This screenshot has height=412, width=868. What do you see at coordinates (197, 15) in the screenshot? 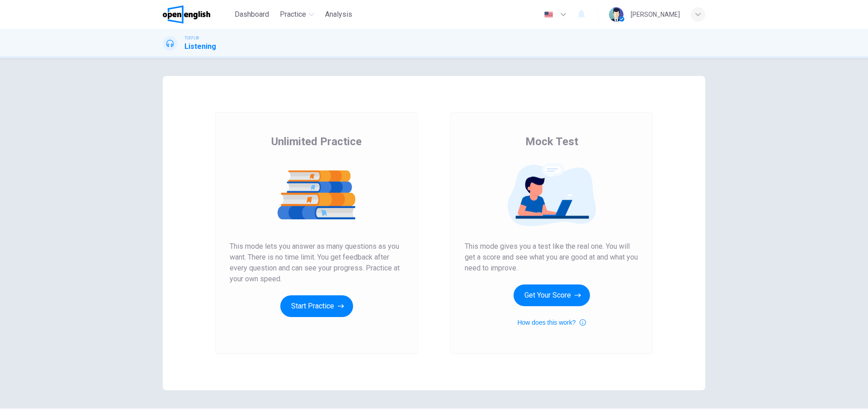
I see `a: OpenEnglish logo` at bounding box center [197, 15].